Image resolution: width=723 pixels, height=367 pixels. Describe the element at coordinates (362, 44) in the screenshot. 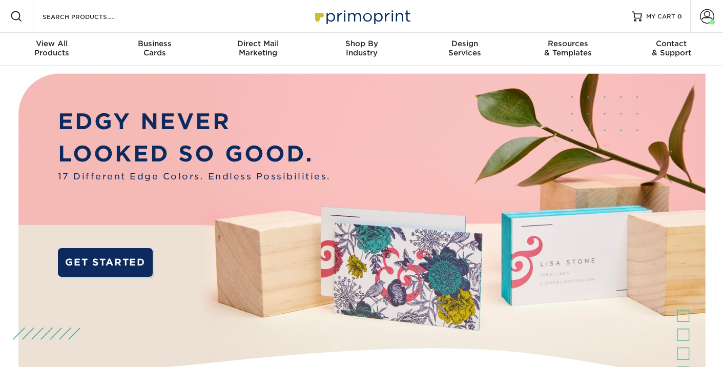

I see `span: Shop By` at that location.